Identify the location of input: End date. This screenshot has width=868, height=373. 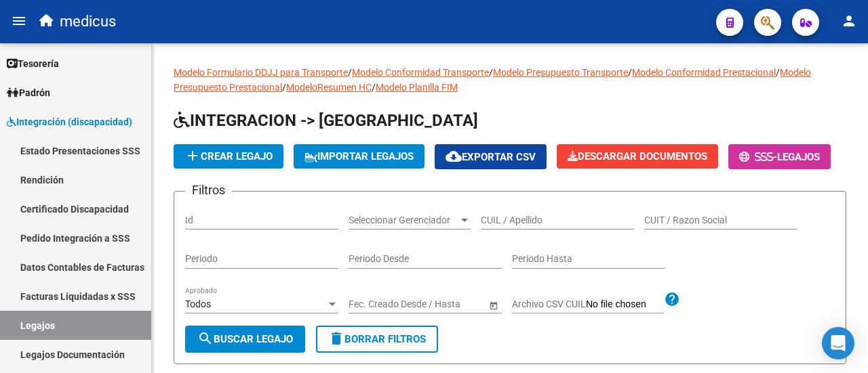
(435, 304).